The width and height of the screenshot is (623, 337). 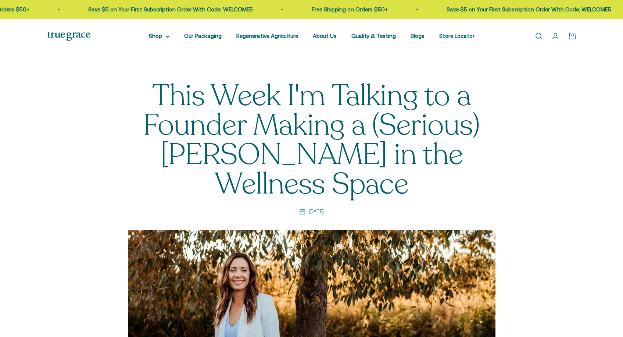 I want to click on a: Store Locator, so click(x=457, y=36).